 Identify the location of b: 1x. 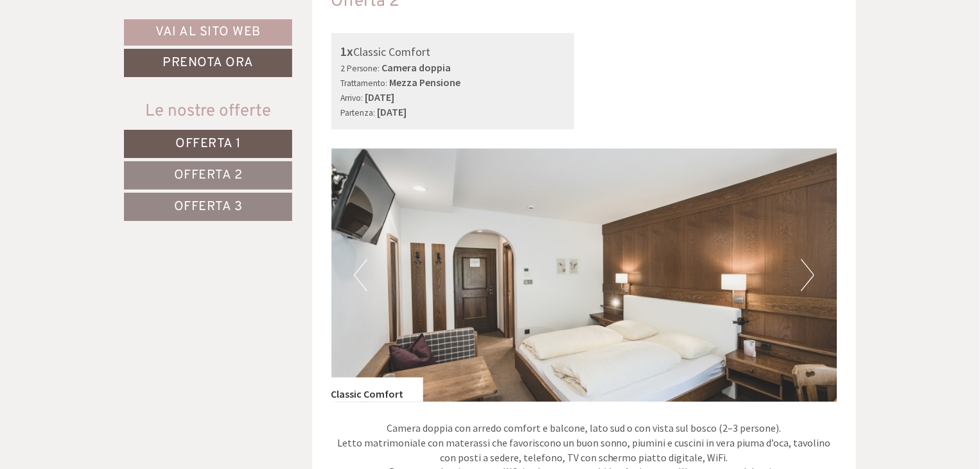
(348, 51).